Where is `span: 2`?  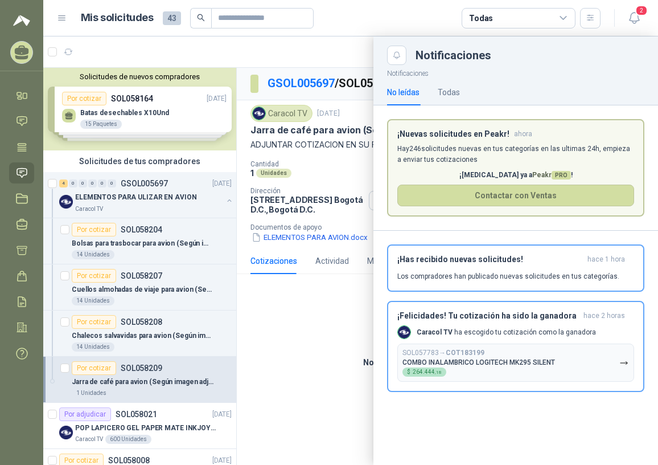
span: 2 is located at coordinates (642, 10).